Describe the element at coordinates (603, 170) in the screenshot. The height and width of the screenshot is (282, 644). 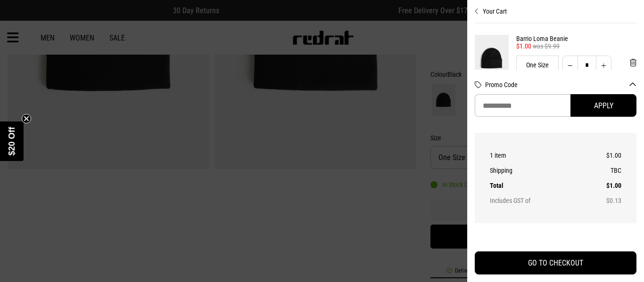
I see `td: TBC` at that location.